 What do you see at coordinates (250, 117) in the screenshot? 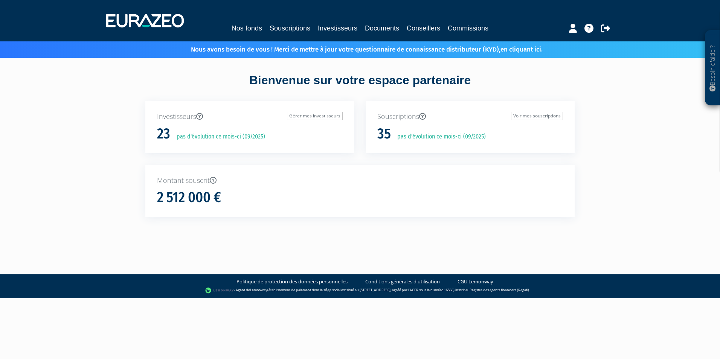
I see `p: Investisseurs` at bounding box center [250, 117].